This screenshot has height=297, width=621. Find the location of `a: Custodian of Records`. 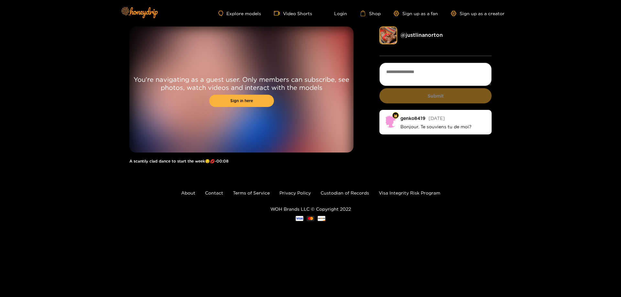

a: Custodian of Records is located at coordinates (345, 193).